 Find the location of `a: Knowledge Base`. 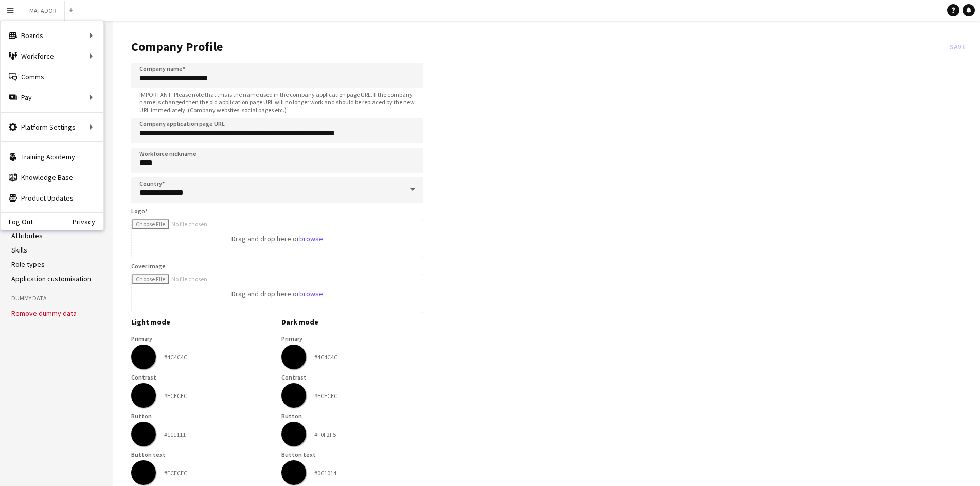

a: Knowledge Base is located at coordinates (52, 177).